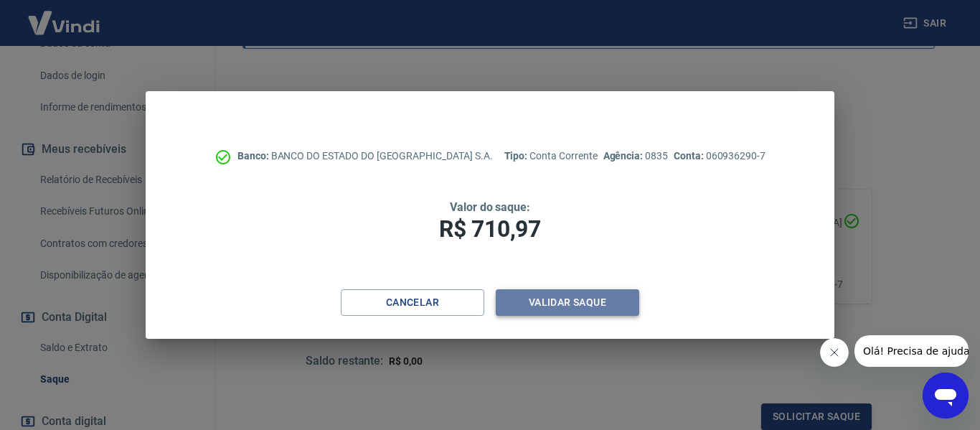 The height and width of the screenshot is (430, 980). Describe the element at coordinates (624, 155) in the screenshot. I see `span: Agência:` at that location.